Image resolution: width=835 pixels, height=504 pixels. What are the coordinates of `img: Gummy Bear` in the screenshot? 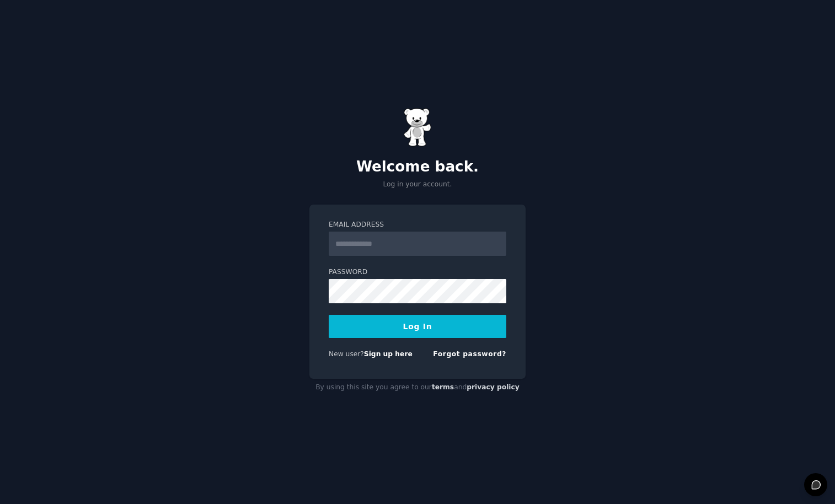 It's located at (418, 127).